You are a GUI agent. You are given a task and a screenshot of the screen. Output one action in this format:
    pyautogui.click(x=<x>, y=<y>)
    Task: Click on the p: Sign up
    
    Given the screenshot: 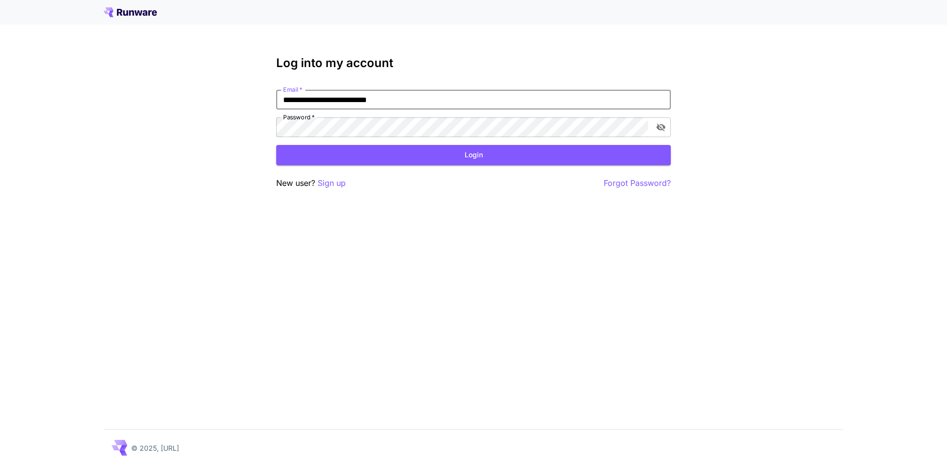 What is the action you would take?
    pyautogui.click(x=332, y=183)
    